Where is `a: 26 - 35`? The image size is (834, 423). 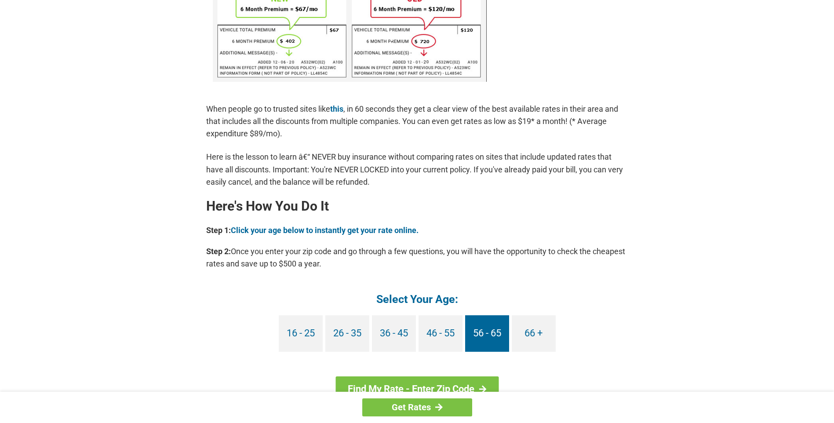
a: 26 - 35 is located at coordinates (347, 333).